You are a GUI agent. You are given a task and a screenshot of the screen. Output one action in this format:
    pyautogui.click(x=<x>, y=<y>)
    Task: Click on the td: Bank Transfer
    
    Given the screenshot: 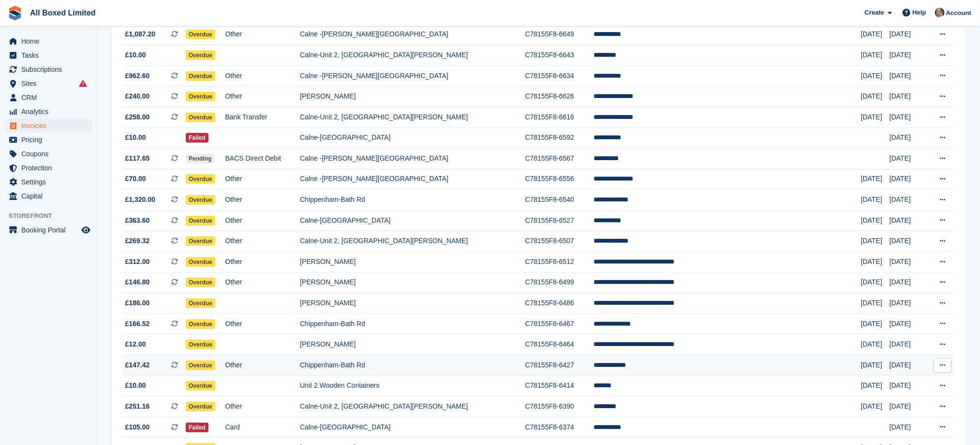 What is the action you would take?
    pyautogui.click(x=263, y=117)
    